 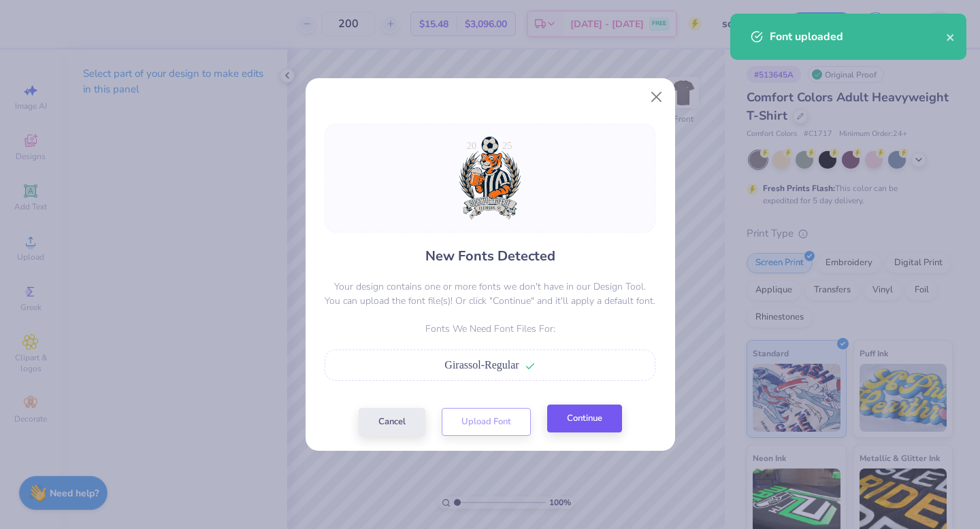 What do you see at coordinates (490, 256) in the screenshot?
I see `h4: New Fonts Detected` at bounding box center [490, 256].